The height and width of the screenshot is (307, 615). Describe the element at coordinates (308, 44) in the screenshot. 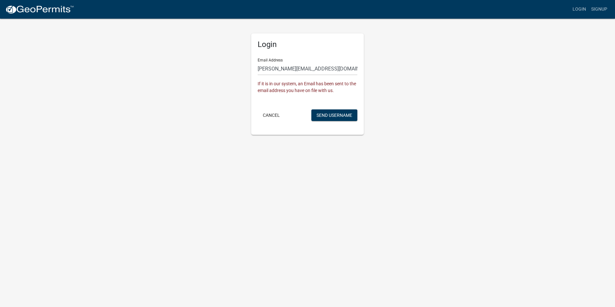

I see `h5: Login` at that location.